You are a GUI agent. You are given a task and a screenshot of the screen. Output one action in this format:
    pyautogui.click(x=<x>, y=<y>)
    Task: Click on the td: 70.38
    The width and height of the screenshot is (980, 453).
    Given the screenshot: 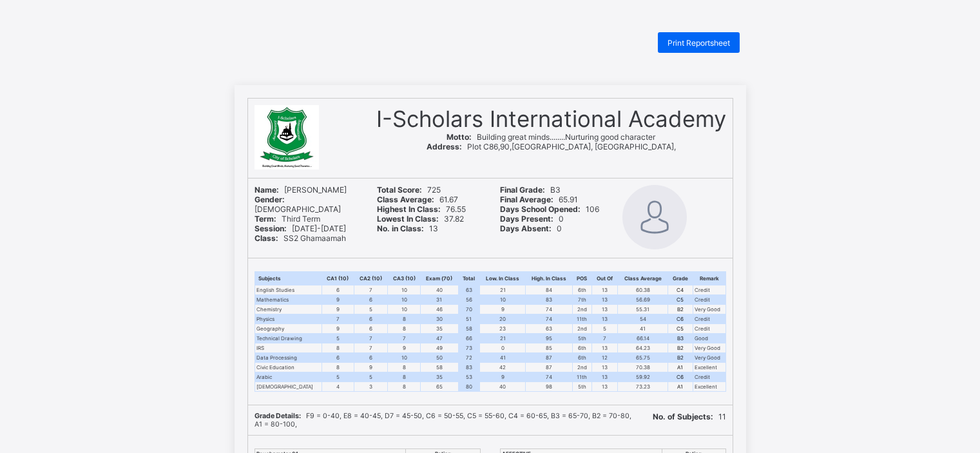 What is the action you would take?
    pyautogui.click(x=642, y=368)
    